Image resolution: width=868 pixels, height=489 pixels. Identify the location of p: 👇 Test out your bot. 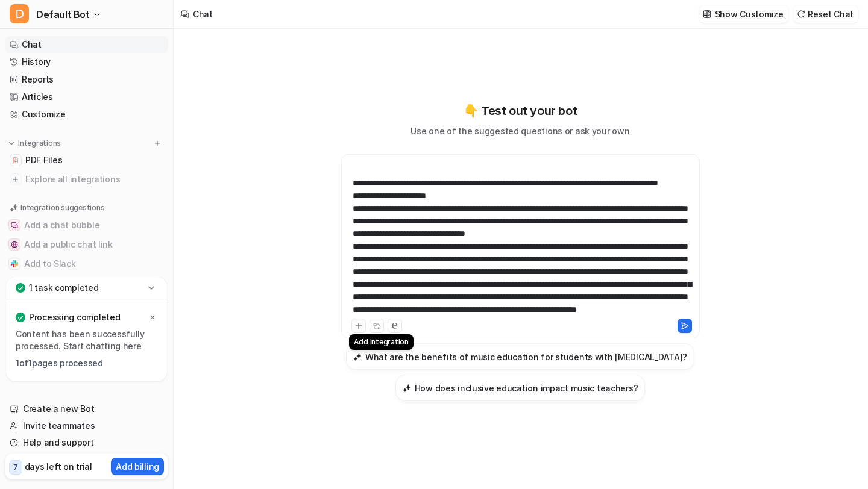
(520, 111).